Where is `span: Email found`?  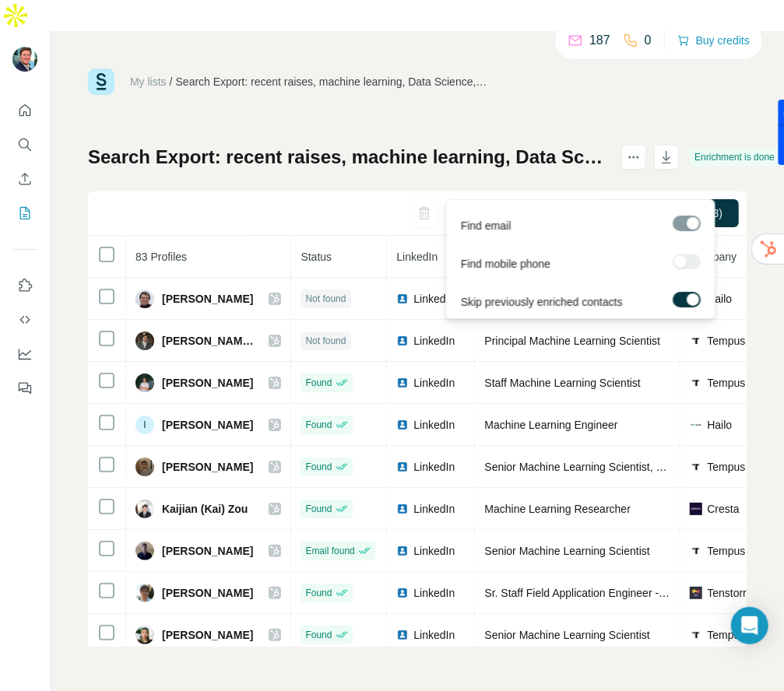 span: Email found is located at coordinates (329, 551).